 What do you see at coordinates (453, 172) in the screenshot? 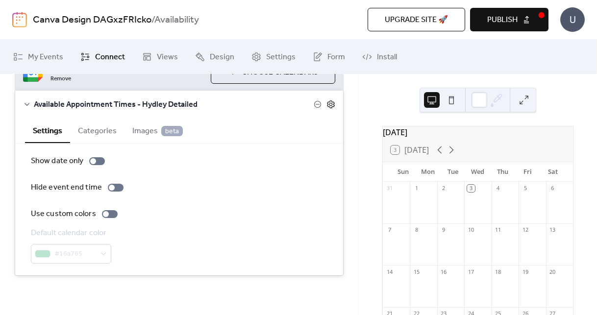
I see `div: Tue` at bounding box center [453, 172].